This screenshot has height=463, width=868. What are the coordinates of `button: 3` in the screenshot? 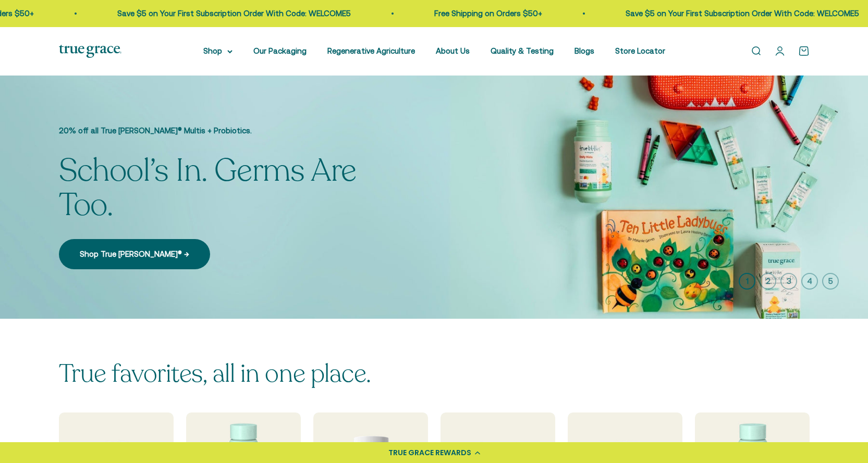 It's located at (788, 281).